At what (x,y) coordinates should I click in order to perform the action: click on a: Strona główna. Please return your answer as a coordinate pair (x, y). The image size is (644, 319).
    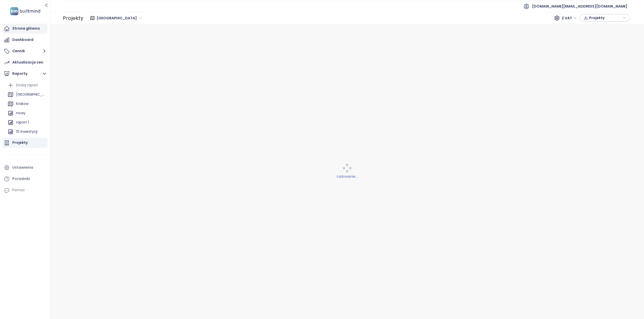
    Looking at the image, I should click on (25, 29).